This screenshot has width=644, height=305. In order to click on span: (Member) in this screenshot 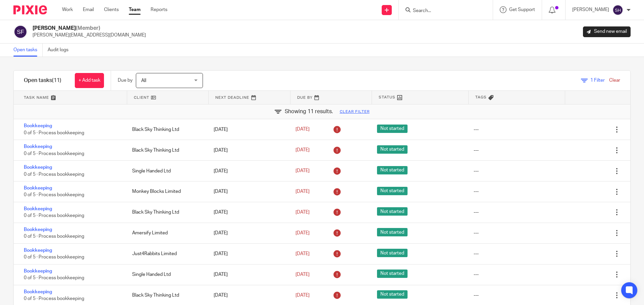, I will do `click(88, 28)`.